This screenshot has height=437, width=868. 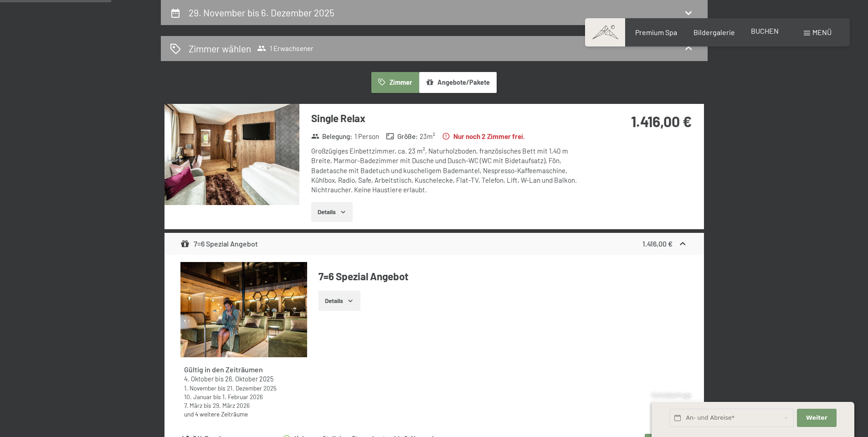 What do you see at coordinates (395, 83) in the screenshot?
I see `button: Zimmer` at bounding box center [395, 83].